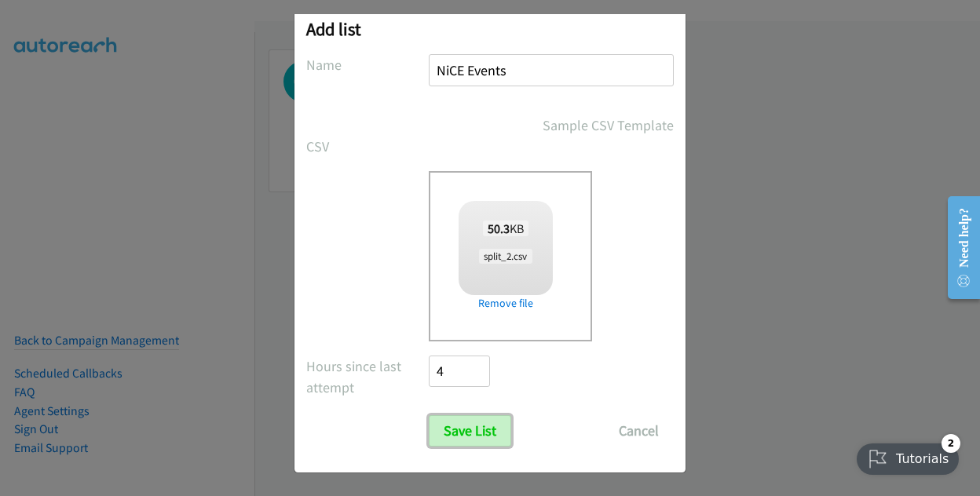  What do you see at coordinates (608, 124) in the screenshot?
I see `a: Sample CSV Template` at bounding box center [608, 124].